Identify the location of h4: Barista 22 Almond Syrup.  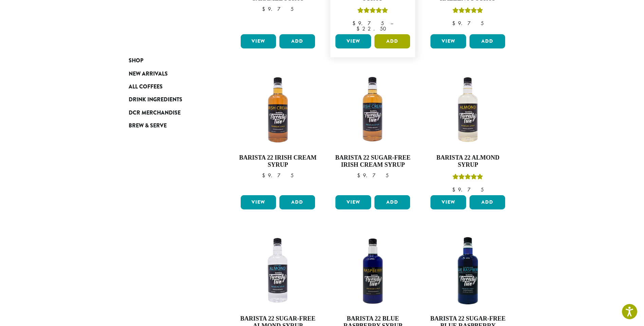
(468, 162).